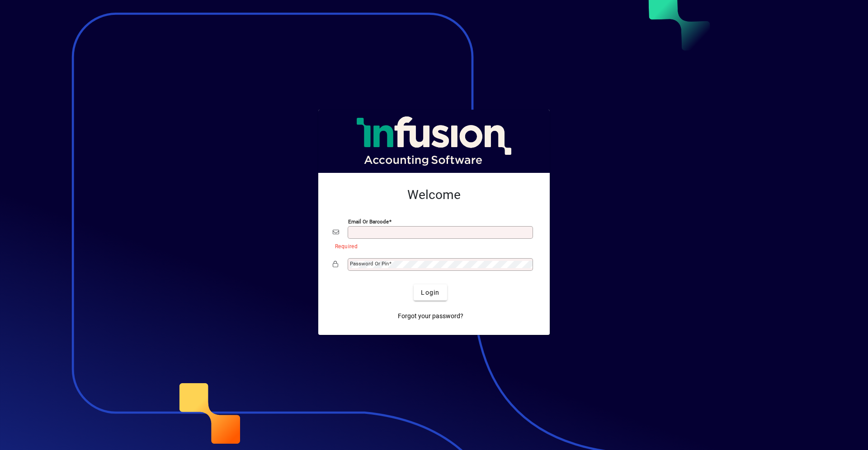  I want to click on mat-label: Email or Barcode, so click(369, 221).